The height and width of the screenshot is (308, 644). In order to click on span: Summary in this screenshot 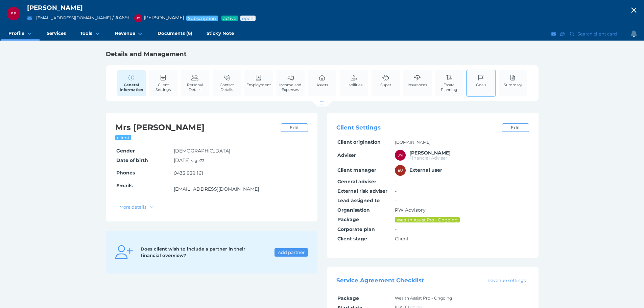, I will do `click(513, 85)`.